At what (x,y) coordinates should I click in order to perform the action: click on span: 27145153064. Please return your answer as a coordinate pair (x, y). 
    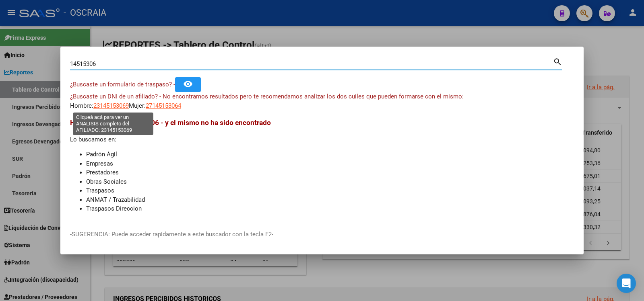
    Looking at the image, I should click on (164, 106).